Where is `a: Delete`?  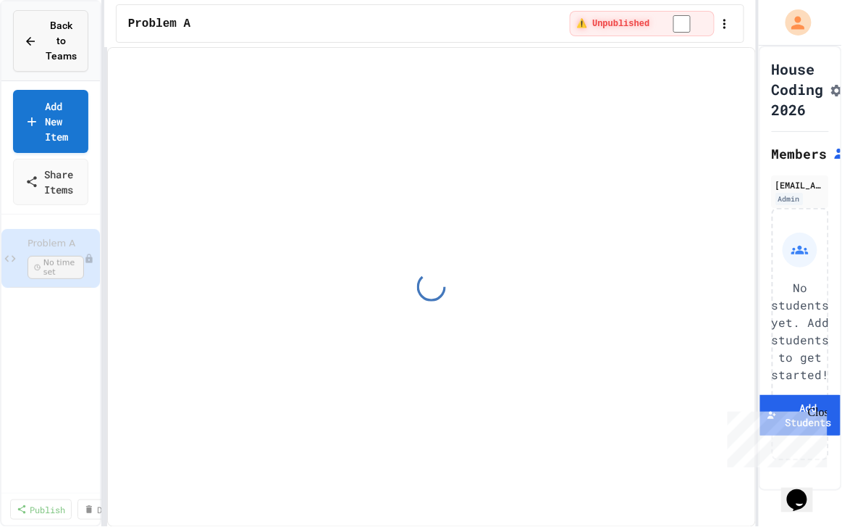
a: Delete is located at coordinates (106, 509).